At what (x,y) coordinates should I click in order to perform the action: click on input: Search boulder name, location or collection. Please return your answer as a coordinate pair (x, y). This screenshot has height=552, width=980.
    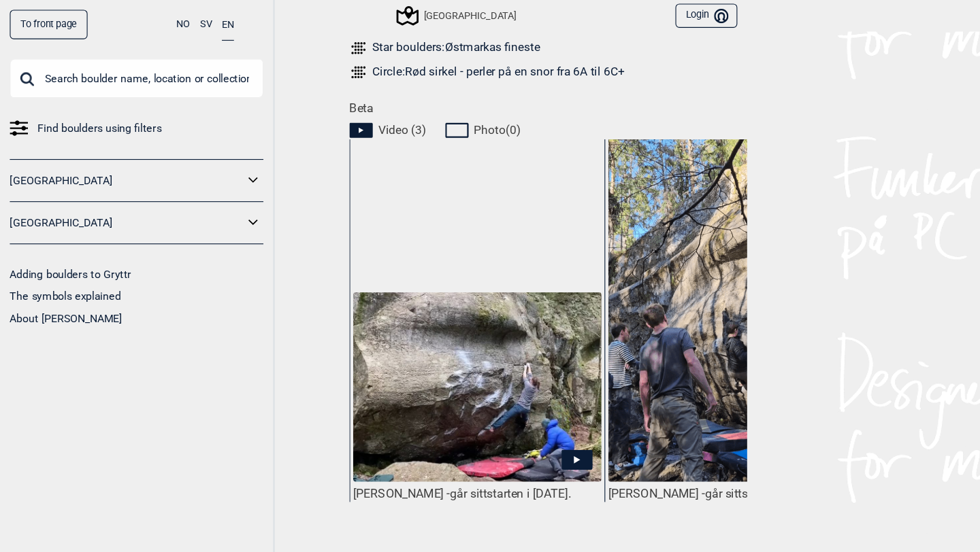
    Looking at the image, I should click on (124, 71).